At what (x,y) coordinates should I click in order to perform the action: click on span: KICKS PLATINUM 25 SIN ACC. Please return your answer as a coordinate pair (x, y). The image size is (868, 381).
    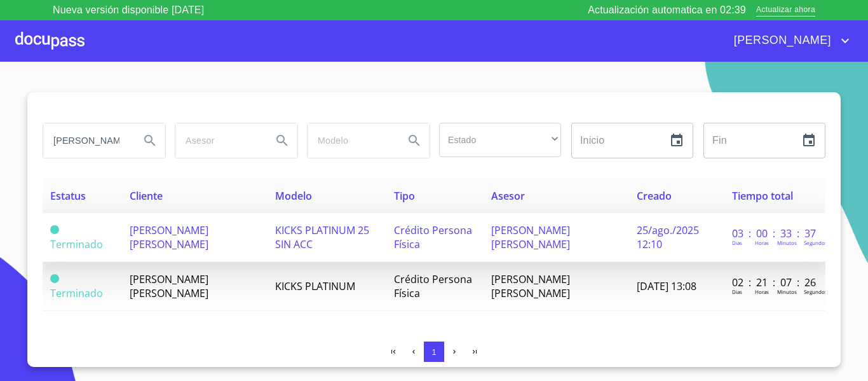
    Looking at the image, I should click on (322, 237).